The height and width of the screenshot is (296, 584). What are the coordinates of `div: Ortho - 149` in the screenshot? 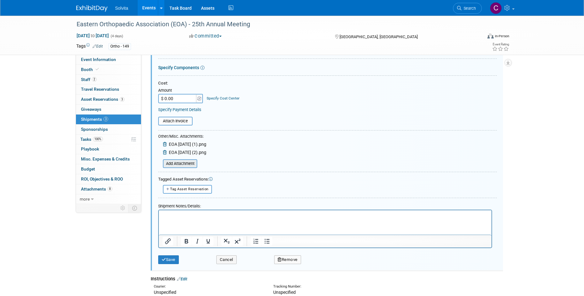 It's located at (120, 46).